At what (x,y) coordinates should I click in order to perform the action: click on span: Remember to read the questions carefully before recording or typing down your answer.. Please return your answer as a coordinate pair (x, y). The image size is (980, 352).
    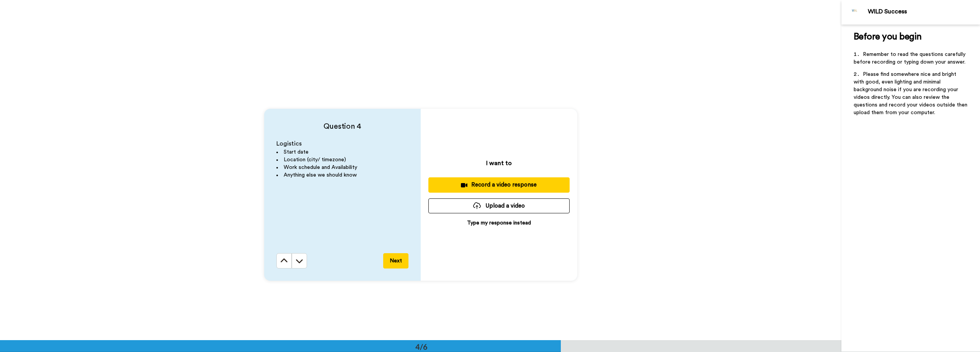
    Looking at the image, I should click on (910, 58).